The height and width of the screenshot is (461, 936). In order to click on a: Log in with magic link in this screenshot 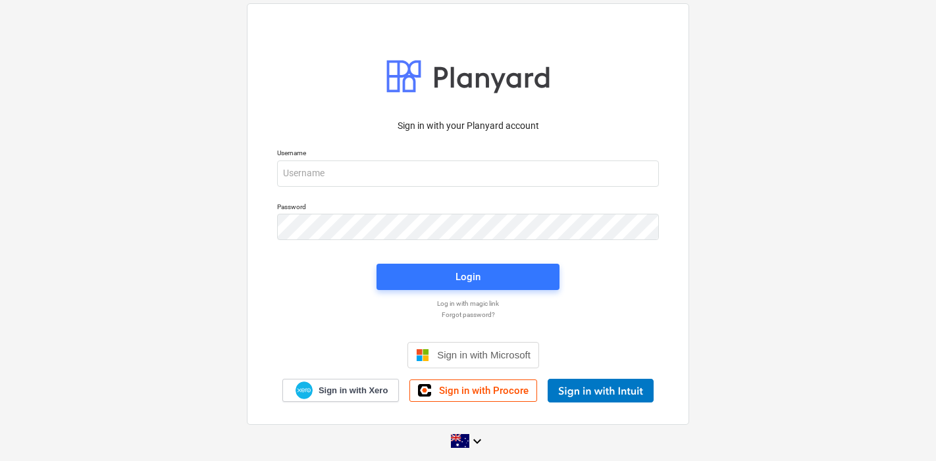, I will do `click(468, 303)`.